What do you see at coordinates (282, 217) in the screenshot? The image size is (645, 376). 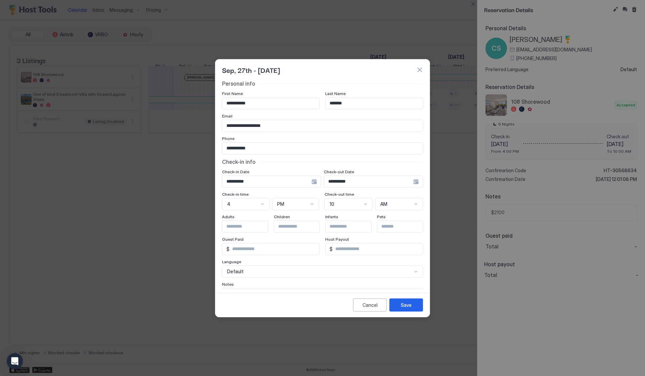 I see `span: Children` at bounding box center [282, 217].